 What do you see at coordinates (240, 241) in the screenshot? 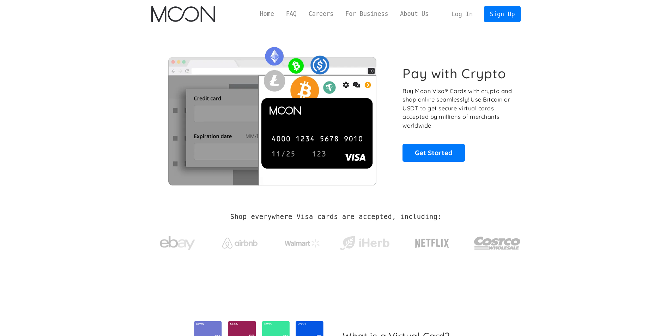
I see `a: Airbnb` at bounding box center [240, 241].